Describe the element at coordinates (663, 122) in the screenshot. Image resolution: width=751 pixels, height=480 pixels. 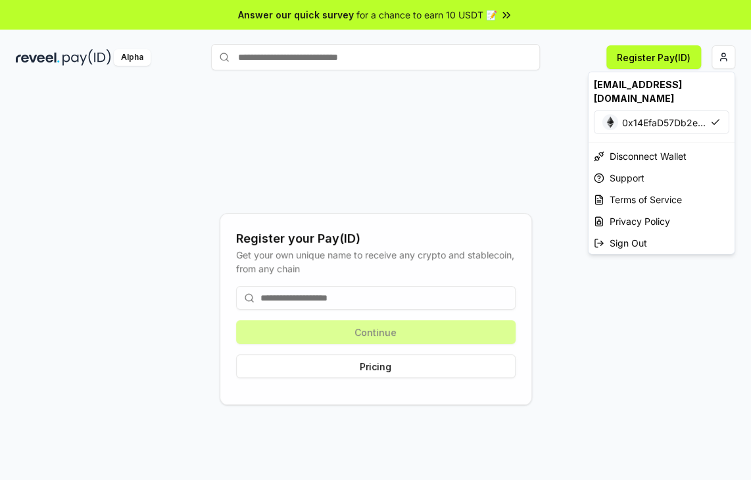
I see `span: 0x14EfaD57Db2e ...` at that location.